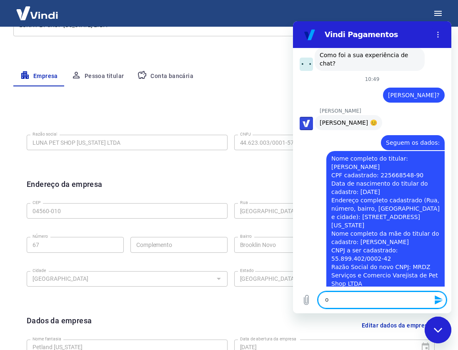  Describe the element at coordinates (165, 76) in the screenshot. I see `button: Conta bancária` at that location.